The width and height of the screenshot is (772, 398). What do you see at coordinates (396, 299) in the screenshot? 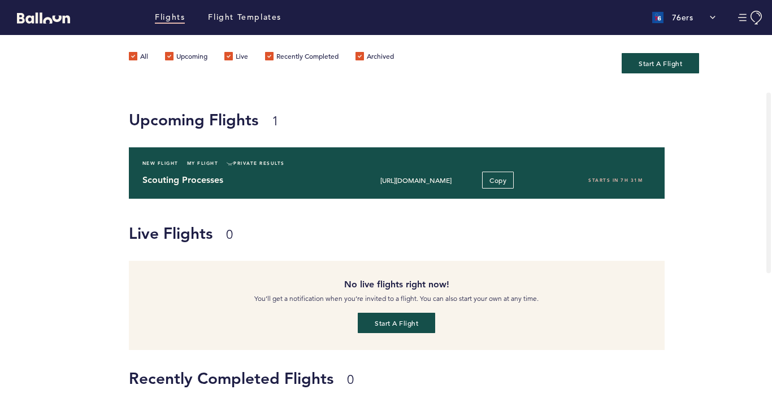
I see `p: You’ll get a notification when you’re invited to a flight. You can also start your own at any time.` at bounding box center [396, 299].